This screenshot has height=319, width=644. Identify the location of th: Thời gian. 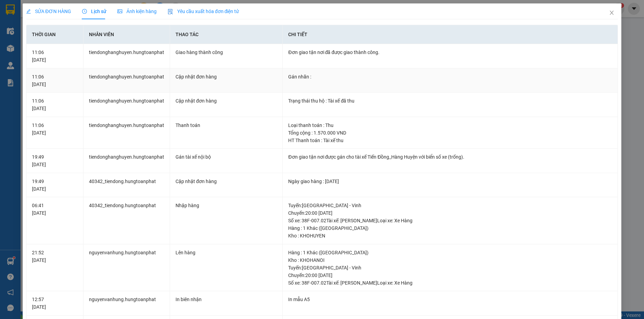
(55, 35).